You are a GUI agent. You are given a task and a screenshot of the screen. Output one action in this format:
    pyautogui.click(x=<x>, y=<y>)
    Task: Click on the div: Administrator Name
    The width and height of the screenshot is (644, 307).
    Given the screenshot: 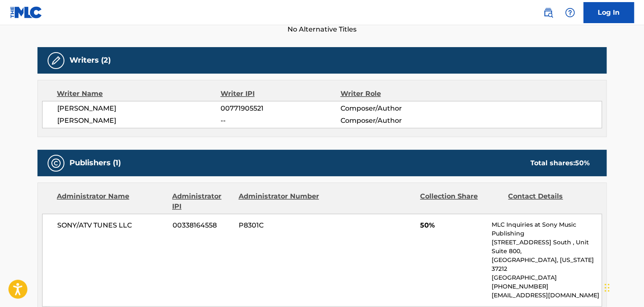 What is the action you would take?
    pyautogui.click(x=111, y=201)
    